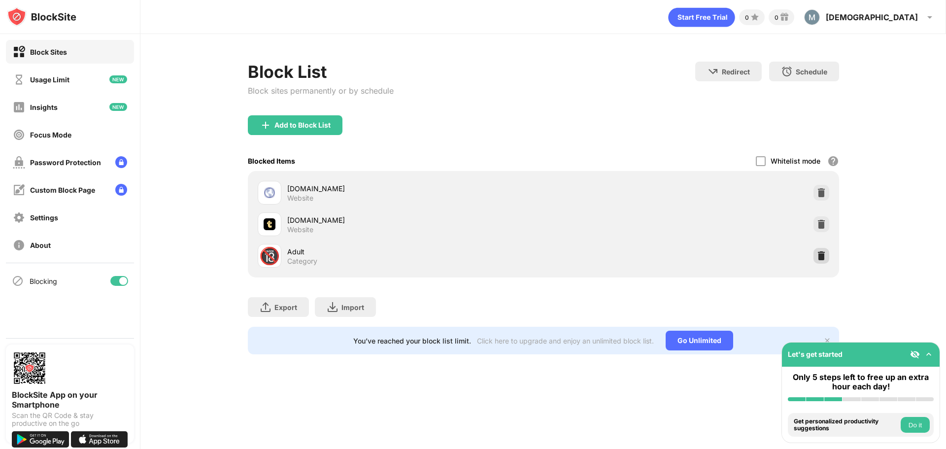 This screenshot has width=946, height=449. I want to click on div: Let's get started, so click(815, 354).